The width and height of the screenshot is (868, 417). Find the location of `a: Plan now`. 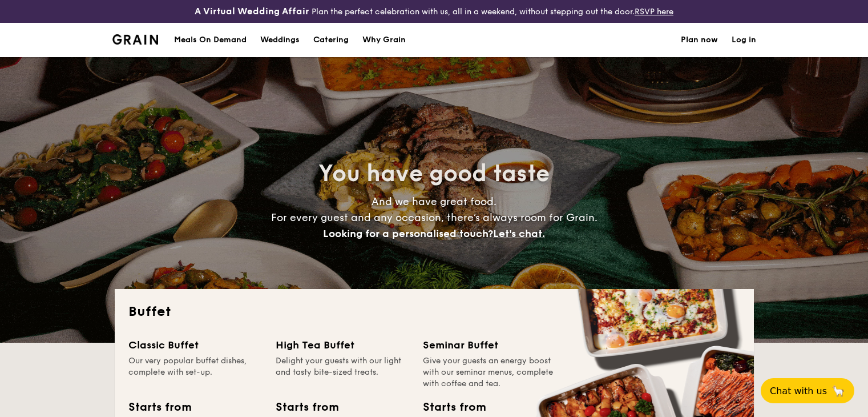

a: Plan now is located at coordinates (699, 40).